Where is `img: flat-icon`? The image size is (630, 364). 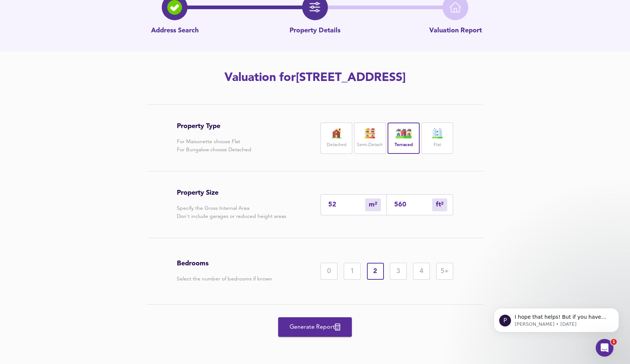
img: flat-icon is located at coordinates (437, 133).